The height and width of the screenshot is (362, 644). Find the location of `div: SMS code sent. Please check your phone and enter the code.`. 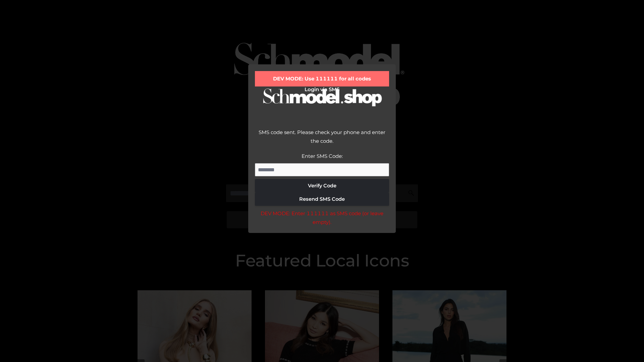

div: SMS code sent. Please check your phone and enter the code. is located at coordinates (322, 140).